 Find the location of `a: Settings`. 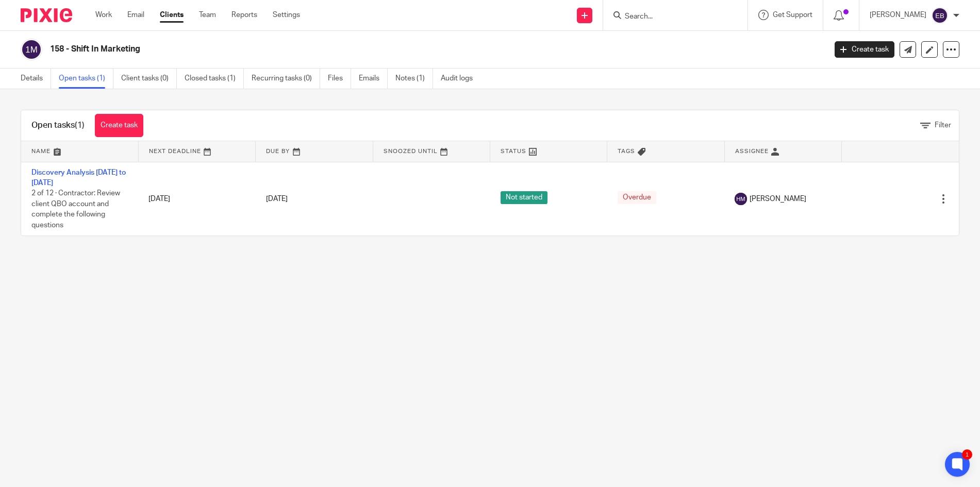

a: Settings is located at coordinates (286, 15).